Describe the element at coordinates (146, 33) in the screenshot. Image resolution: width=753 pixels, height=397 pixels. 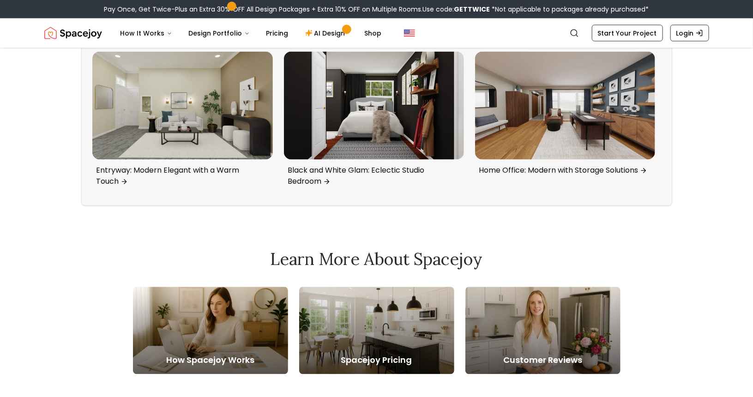
I see `button: How It Works` at that location.